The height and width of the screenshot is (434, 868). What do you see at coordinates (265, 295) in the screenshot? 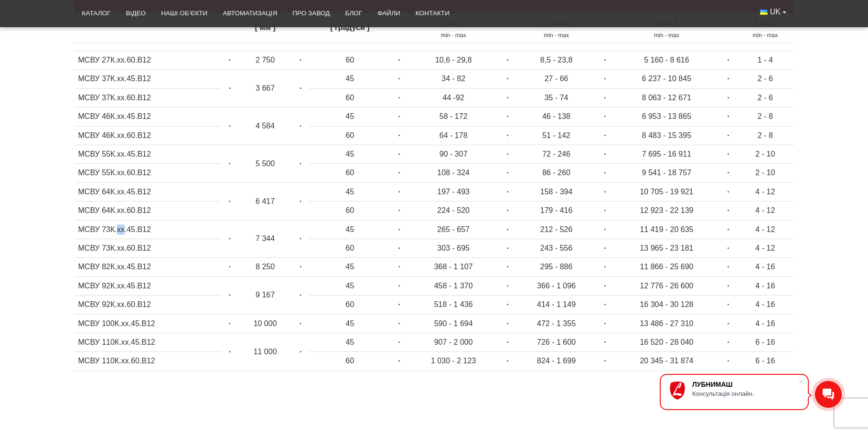
I see `td: 9 167` at bounding box center [265, 295].